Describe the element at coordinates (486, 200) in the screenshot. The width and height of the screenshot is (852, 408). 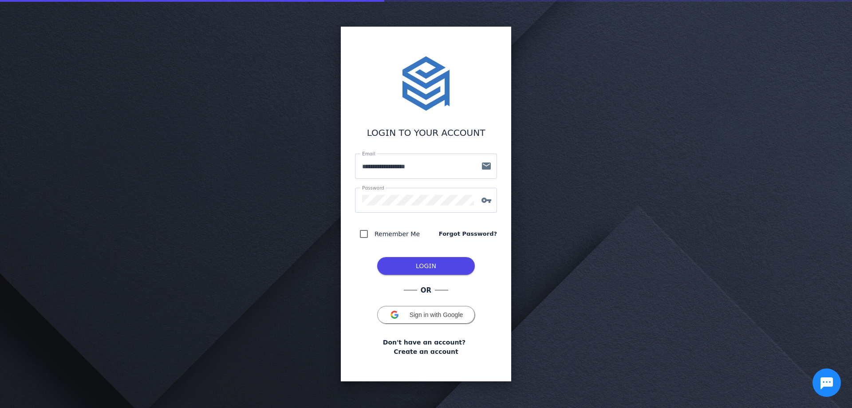
I see `mat-icon: vpn_key` at that location.